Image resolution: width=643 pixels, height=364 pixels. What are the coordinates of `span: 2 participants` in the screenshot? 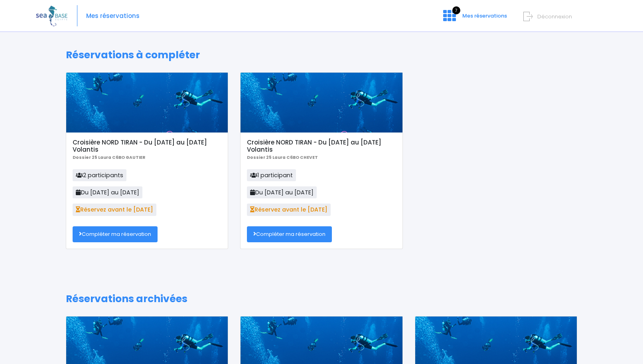 It's located at (99, 175).